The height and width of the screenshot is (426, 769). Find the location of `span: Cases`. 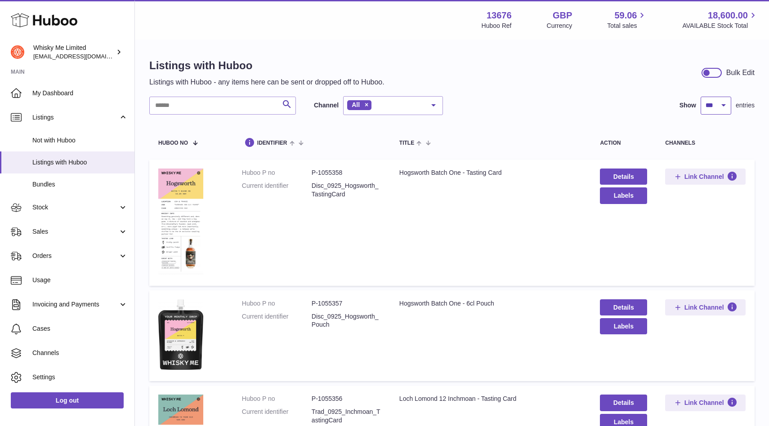

span: Cases is located at coordinates (80, 329).